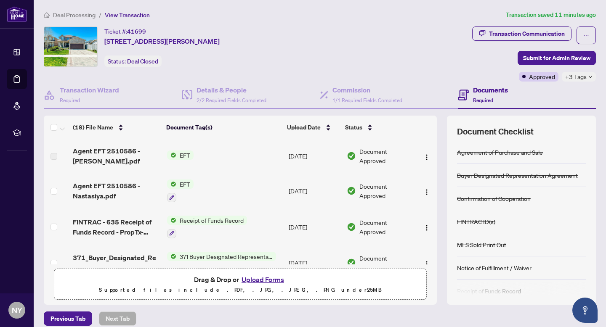 This screenshot has height=327, width=606. I want to click on h4: Transaction Wizard, so click(89, 90).